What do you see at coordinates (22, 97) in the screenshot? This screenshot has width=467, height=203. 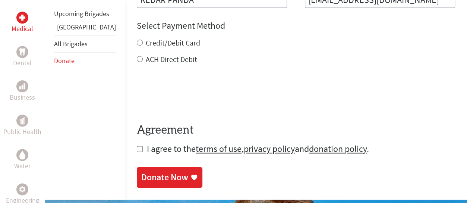 I see `p: Business` at bounding box center [22, 97].